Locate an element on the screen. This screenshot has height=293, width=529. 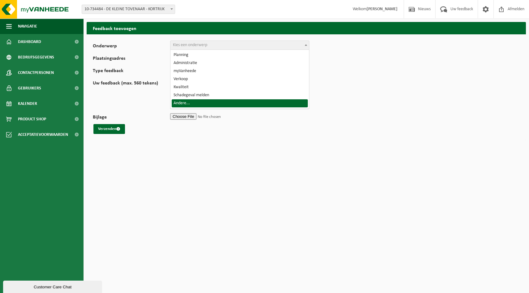
label: Plaatsingsadres is located at coordinates (131, 59).